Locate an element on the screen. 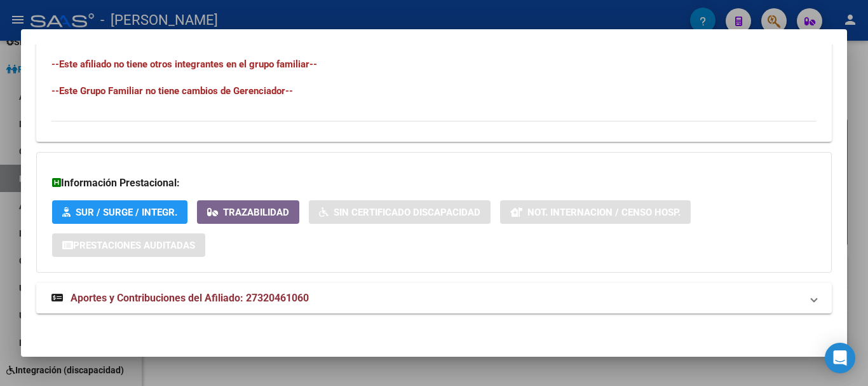 The height and width of the screenshot is (386, 868). h3: Información Prestacional: is located at coordinates (434, 183).